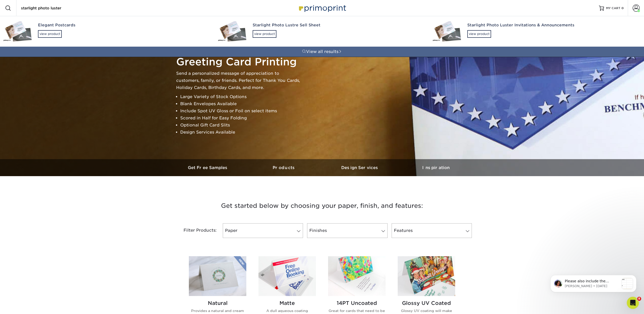  Describe the element at coordinates (447, 31) in the screenshot. I see `img: Starlight Photo Luster Invitations & Announcements` at that location.